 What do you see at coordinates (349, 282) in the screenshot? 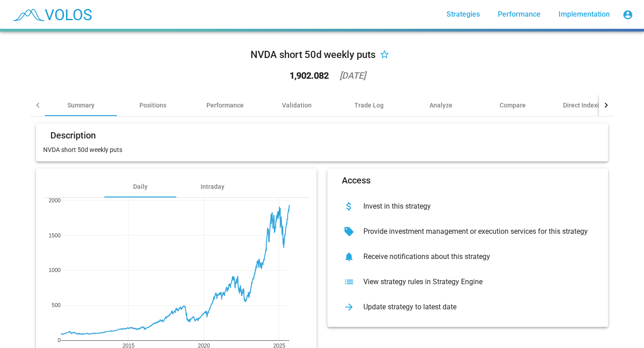
I see `mat-icon: list` at bounding box center [349, 282].